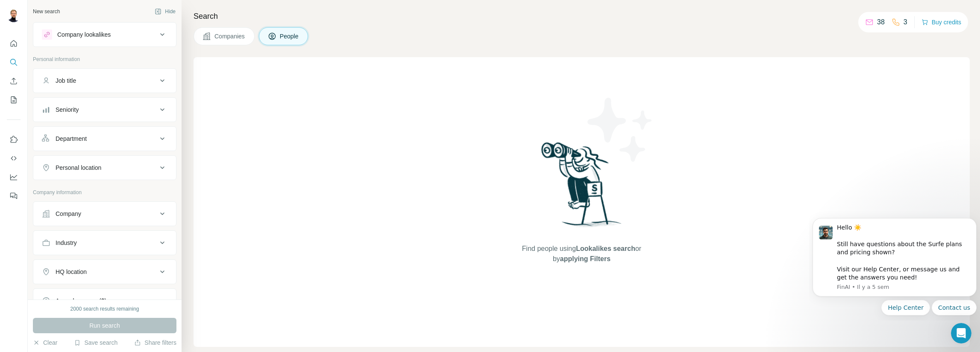  What do you see at coordinates (14, 177) in the screenshot?
I see `button: Dashboard` at bounding box center [14, 177].